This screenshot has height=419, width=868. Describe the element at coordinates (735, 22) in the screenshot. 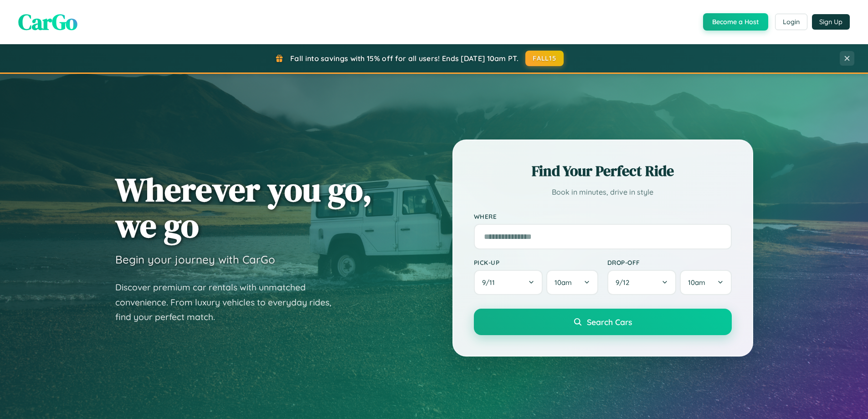

I see `button: Become a Host` at that location.